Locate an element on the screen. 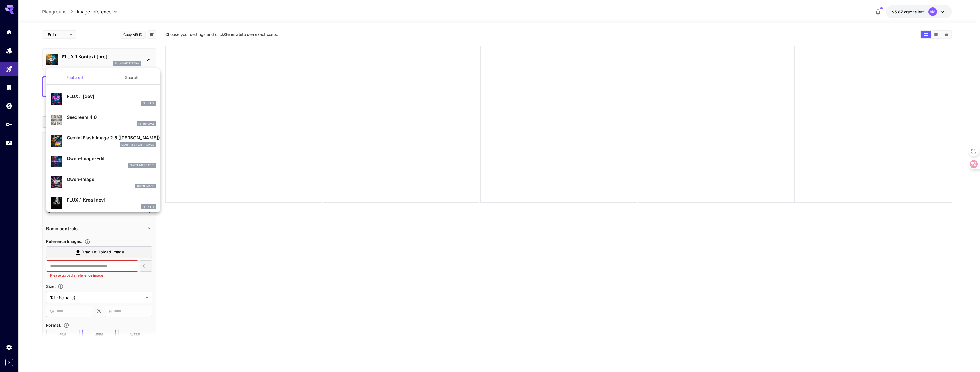 The height and width of the screenshot is (372, 980). button: Featured is located at coordinates (75, 77).